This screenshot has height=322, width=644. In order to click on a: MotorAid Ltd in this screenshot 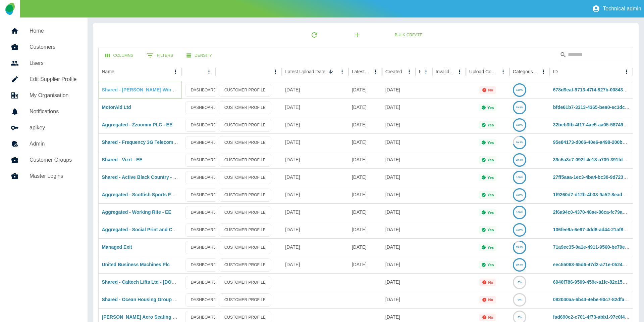, I will do `click(117, 107)`.